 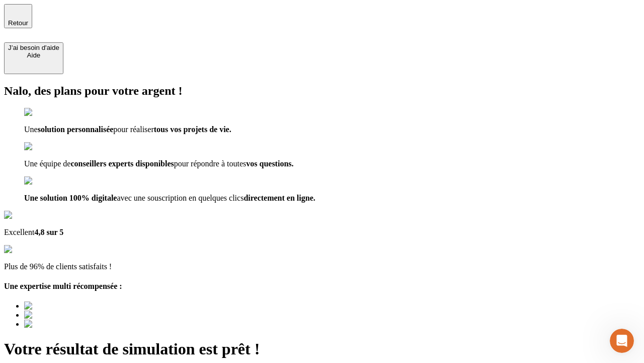 I want to click on span: Retour, so click(x=18, y=22).